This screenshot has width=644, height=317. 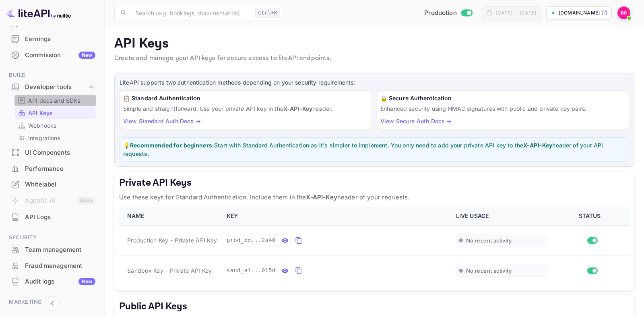 I want to click on span: Production Key – Private API Key, so click(x=172, y=240).